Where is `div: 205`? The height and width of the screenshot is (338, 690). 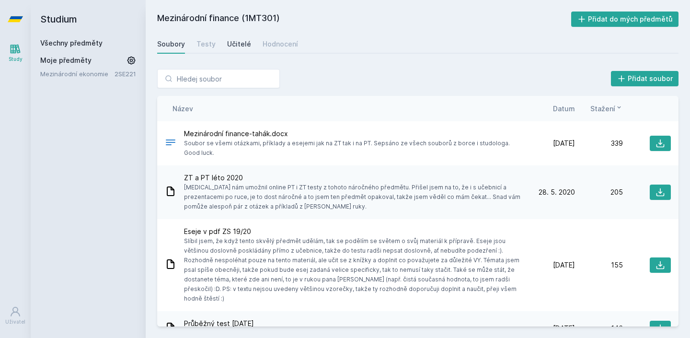 div: 205 is located at coordinates (599, 192).